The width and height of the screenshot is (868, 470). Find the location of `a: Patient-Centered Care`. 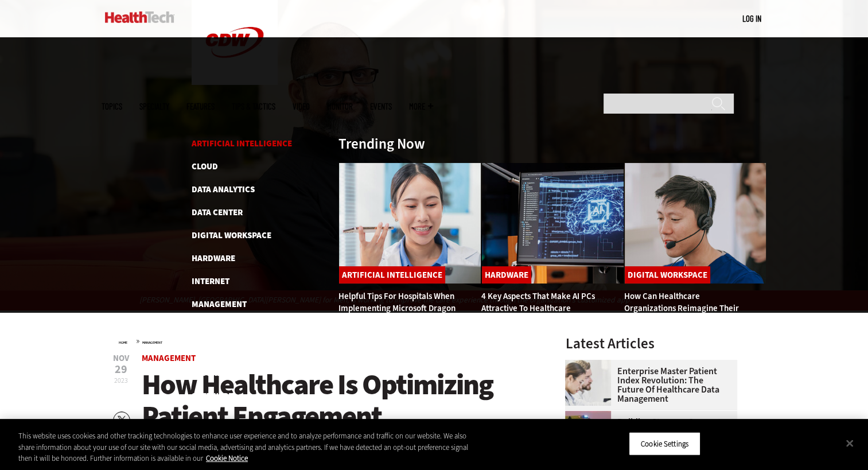

a: Patient-Centered Care is located at coordinates (239, 350).